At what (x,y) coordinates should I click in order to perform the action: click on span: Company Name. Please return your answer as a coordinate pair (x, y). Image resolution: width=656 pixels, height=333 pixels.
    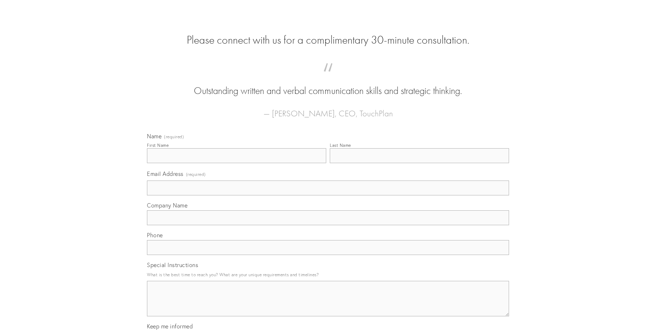
    Looking at the image, I should click on (167, 206).